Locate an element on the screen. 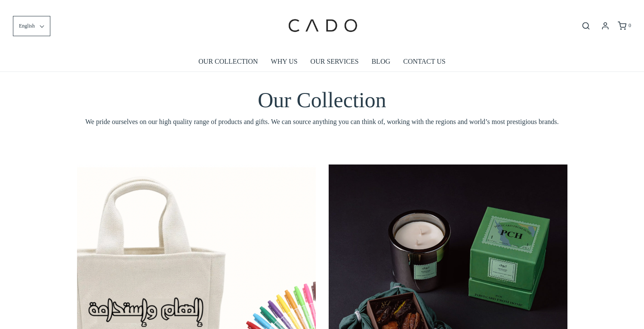 This screenshot has width=644, height=329. a: OUR COLLECTION is located at coordinates (228, 61).